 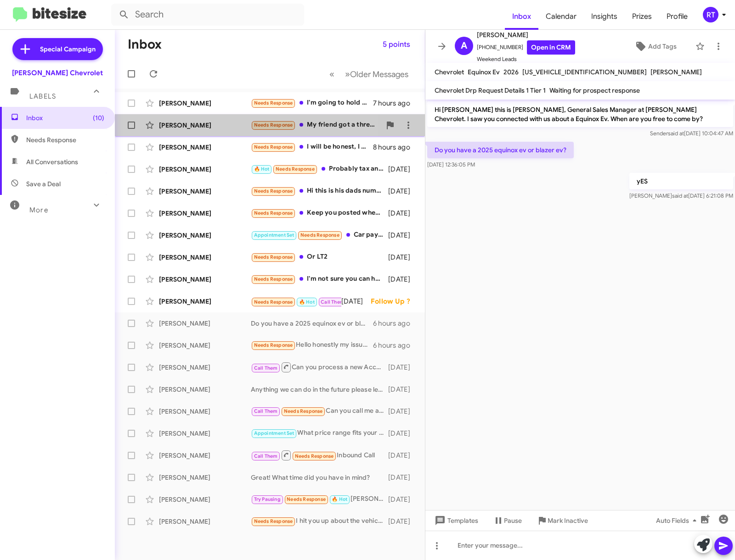 I want to click on button: RT, so click(x=709, y=15).